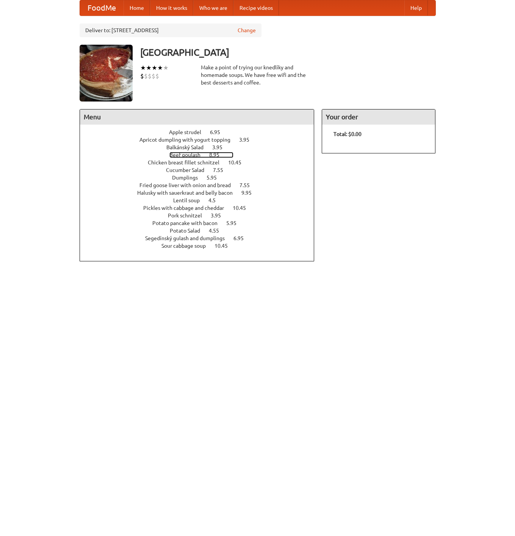 The image size is (515, 536). What do you see at coordinates (216, 200) in the screenshot?
I see `span: 4.5` at bounding box center [216, 200].